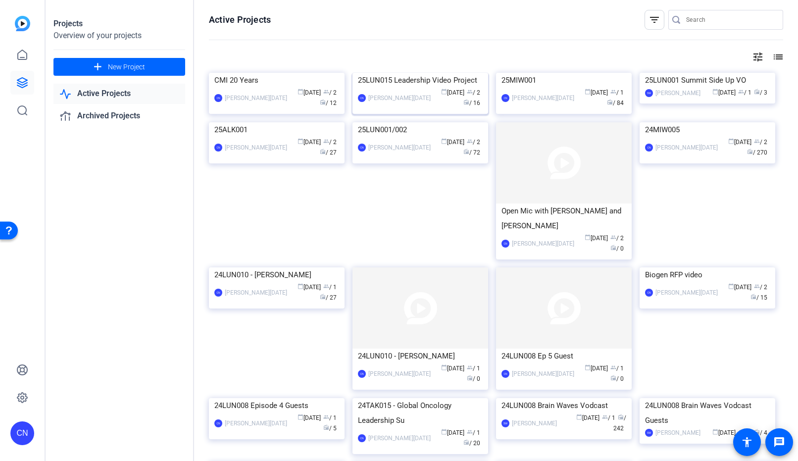 The image size is (798, 461). Describe the element at coordinates (239, 20) in the screenshot. I see `h1: Active Projects` at that location.